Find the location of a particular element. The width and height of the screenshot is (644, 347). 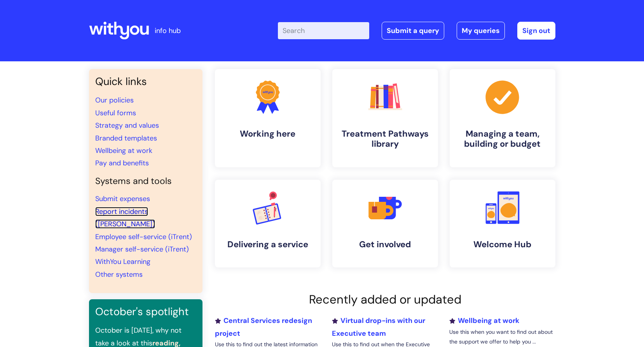

a: Useful forms is located at coordinates (115, 113).